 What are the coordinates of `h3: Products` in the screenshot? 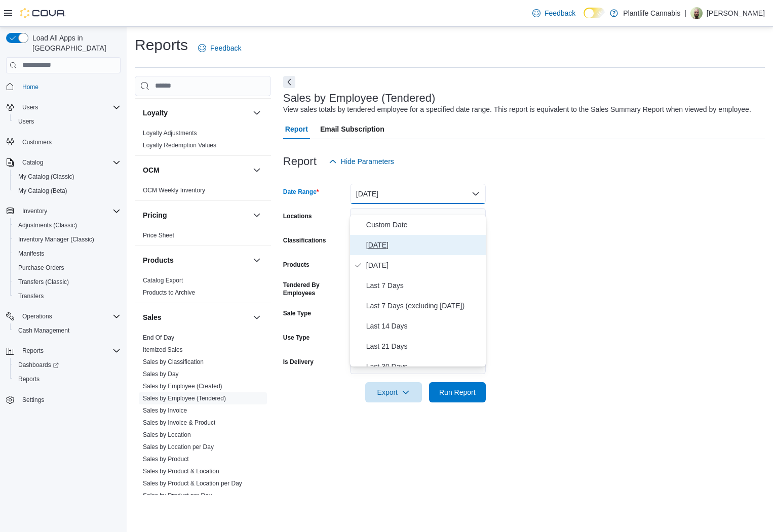 It's located at (158, 260).